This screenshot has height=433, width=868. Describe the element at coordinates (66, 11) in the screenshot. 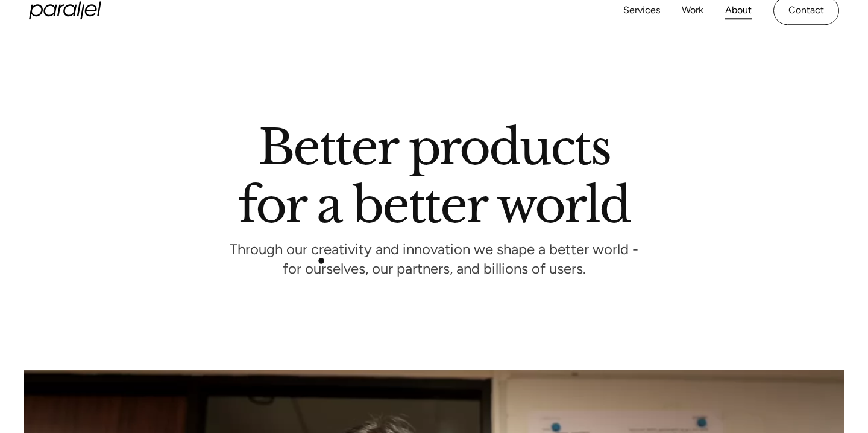

I see `a: home` at that location.